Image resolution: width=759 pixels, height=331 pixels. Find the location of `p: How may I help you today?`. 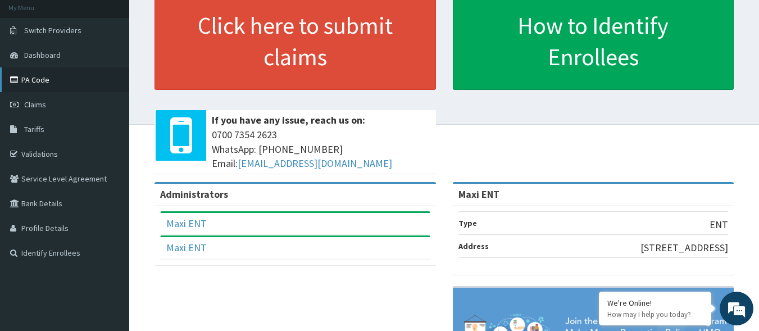

p: How may I help you today? is located at coordinates (655, 314).